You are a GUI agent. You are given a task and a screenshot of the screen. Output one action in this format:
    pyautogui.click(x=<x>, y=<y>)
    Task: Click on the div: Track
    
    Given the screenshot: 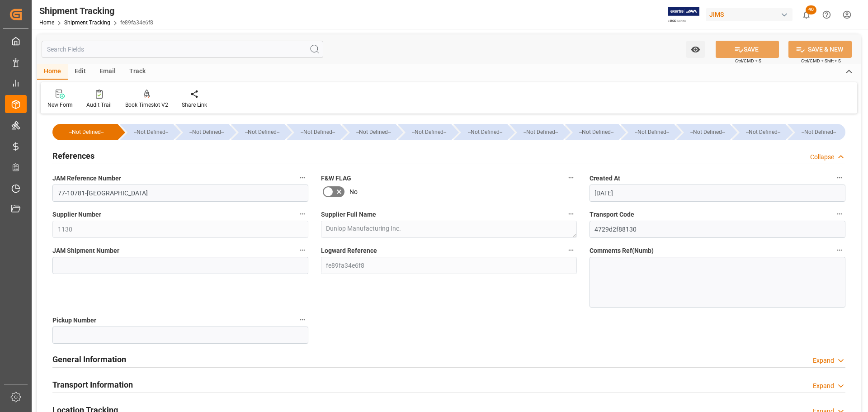 What is the action you would take?
    pyautogui.click(x=138, y=72)
    